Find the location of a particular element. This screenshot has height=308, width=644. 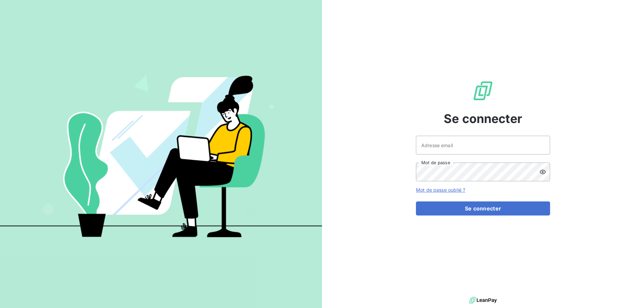

button: Se connecter is located at coordinates (483, 209).